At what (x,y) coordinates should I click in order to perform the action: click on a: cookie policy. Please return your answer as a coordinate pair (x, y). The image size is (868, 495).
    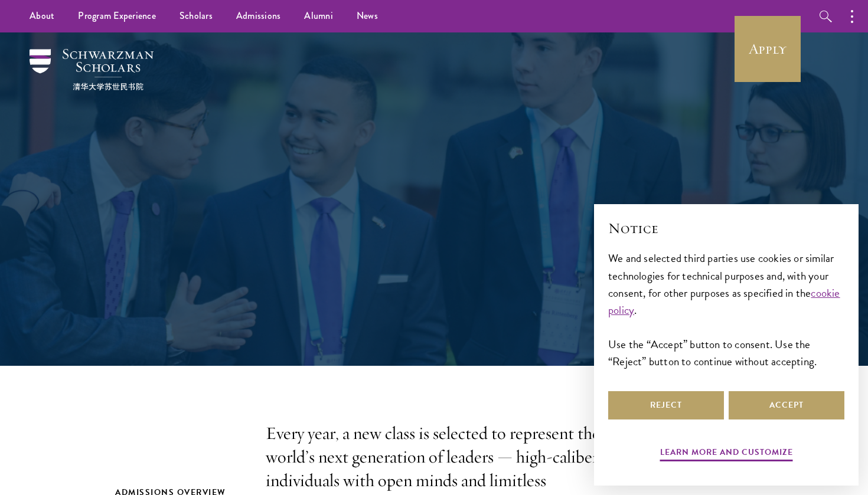
    Looking at the image, I should click on (724, 302).